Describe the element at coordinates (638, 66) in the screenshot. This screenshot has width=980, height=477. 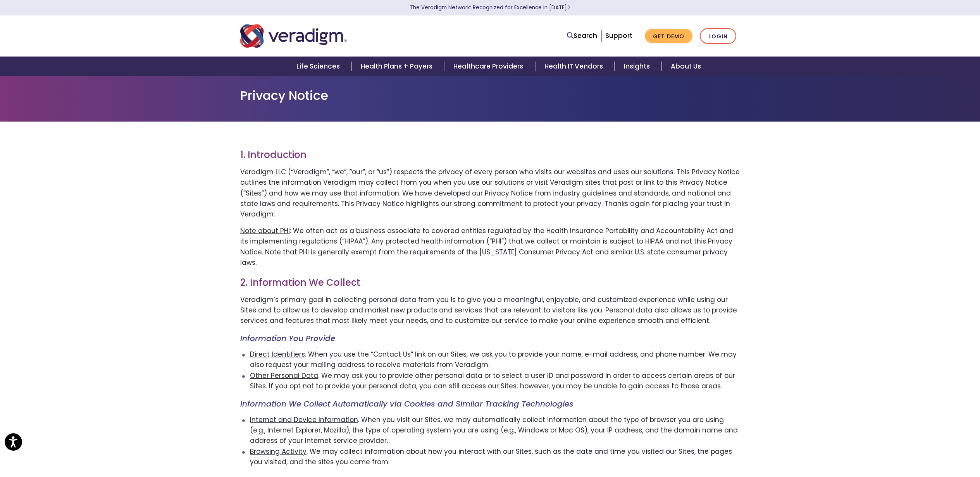
I see `a: Insights` at that location.